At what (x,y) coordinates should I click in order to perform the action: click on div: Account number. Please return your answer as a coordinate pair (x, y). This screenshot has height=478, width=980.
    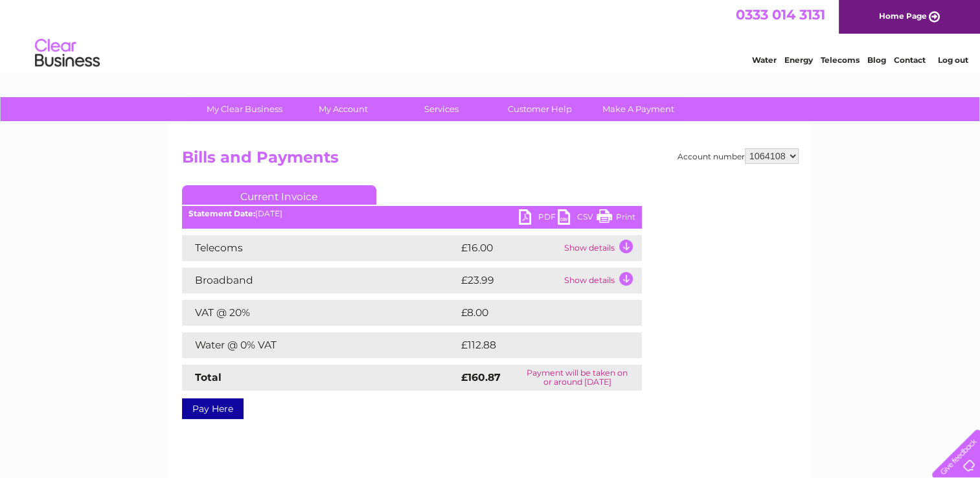
    Looking at the image, I should click on (738, 156).